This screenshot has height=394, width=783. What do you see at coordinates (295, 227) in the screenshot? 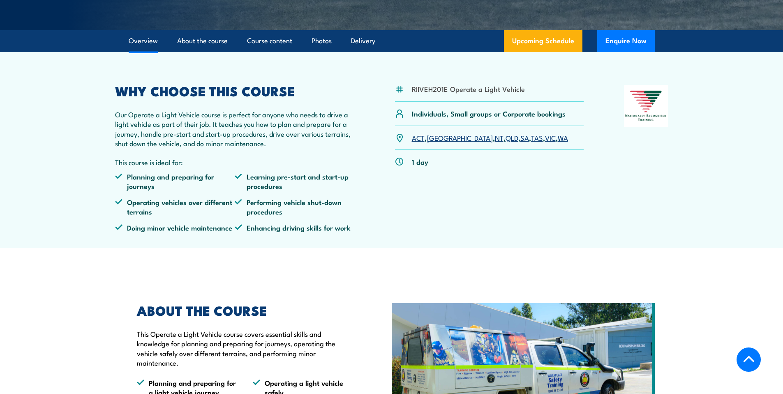
I see `li: Enhancing driving skills for work` at bounding box center [295, 227].